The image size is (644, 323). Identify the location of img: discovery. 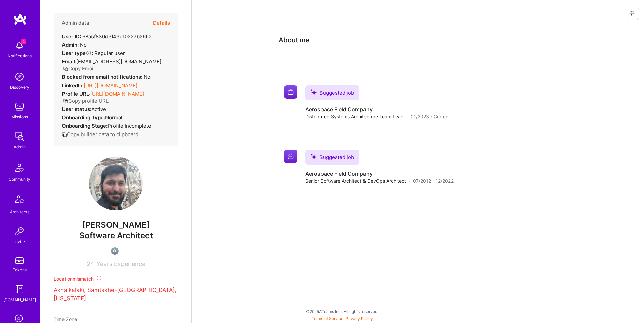
(20, 77).